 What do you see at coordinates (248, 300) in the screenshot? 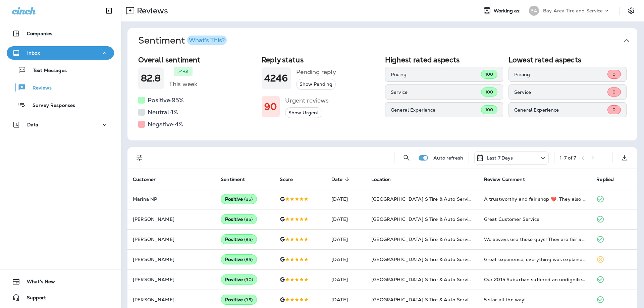
I see `span: ( 95 )` at bounding box center [248, 300].